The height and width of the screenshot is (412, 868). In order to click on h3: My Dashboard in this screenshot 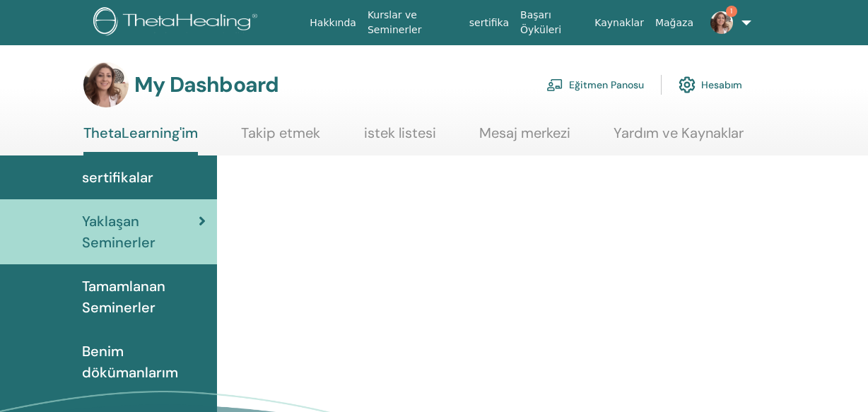, I will do `click(206, 85)`.